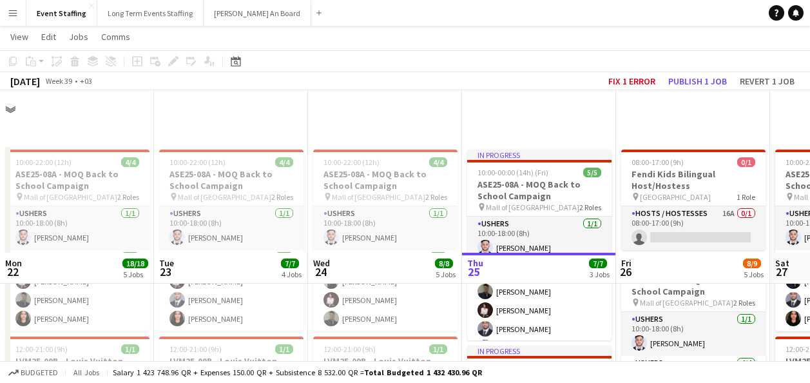 The image size is (810, 383). I want to click on a: View, so click(19, 37).